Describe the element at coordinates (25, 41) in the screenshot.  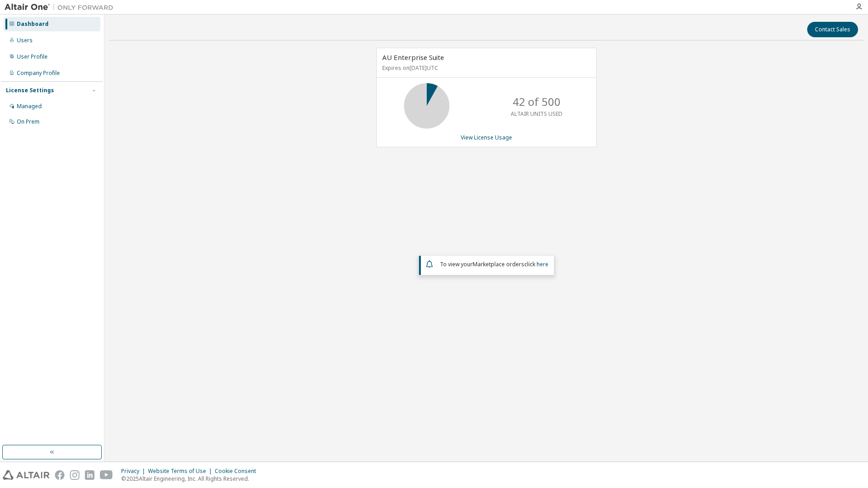
I see `div: Users` at that location.